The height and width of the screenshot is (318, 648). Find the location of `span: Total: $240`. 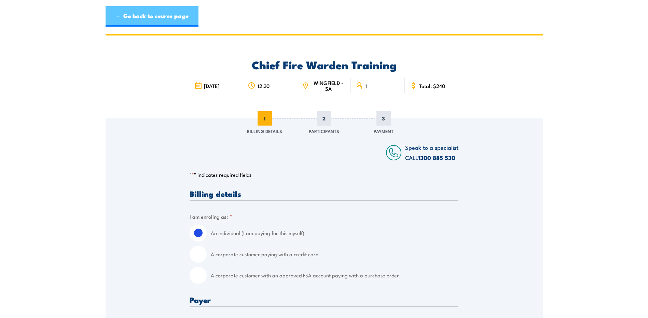

span: Total: $240 is located at coordinates (432, 86).